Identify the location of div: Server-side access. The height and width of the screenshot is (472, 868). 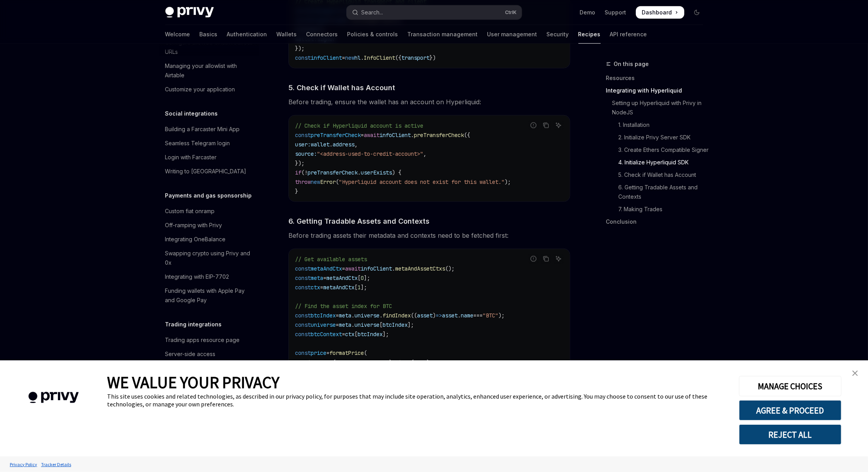
(190, 354).